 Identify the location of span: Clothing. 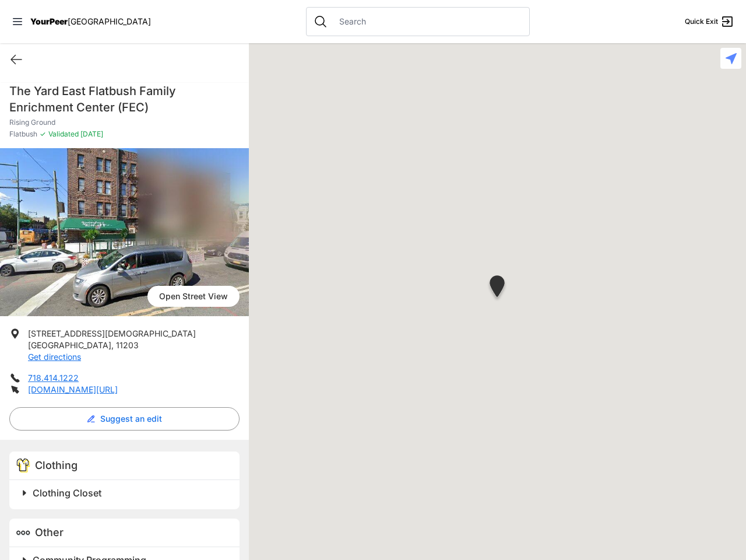
(56, 465).